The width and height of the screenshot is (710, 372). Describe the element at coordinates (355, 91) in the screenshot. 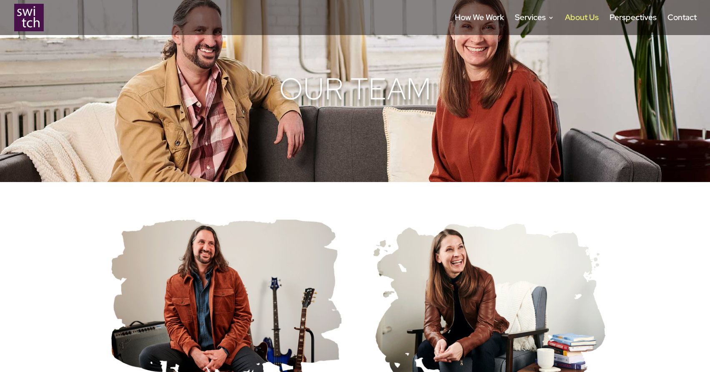

I see `h1: Our TEAM` at that location.